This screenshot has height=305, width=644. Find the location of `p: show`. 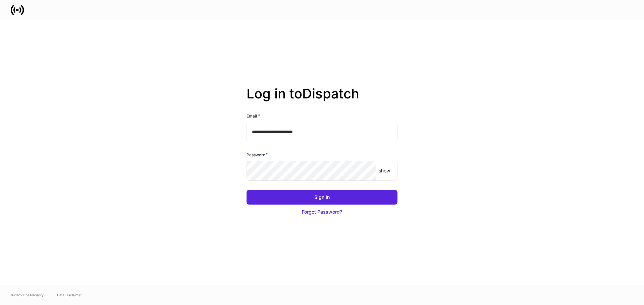

p: show is located at coordinates (384, 171).